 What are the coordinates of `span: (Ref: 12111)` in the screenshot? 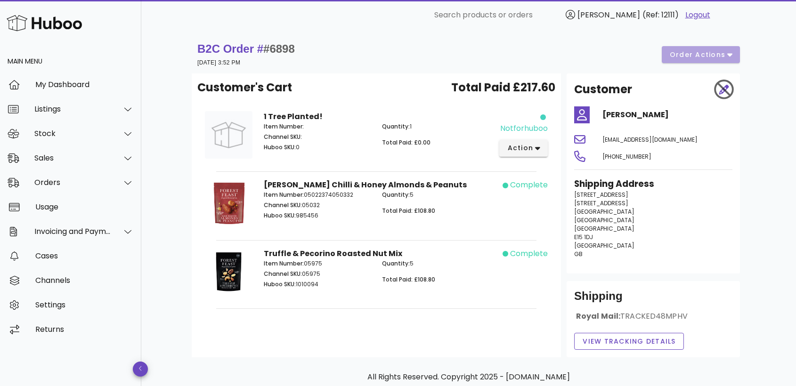 It's located at (660, 15).